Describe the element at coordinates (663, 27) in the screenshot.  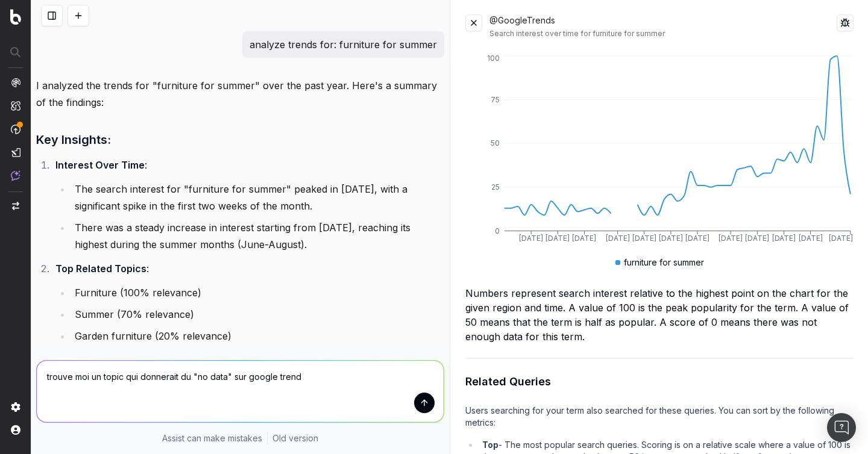
I see `div: @GoogleTrends` at that location.